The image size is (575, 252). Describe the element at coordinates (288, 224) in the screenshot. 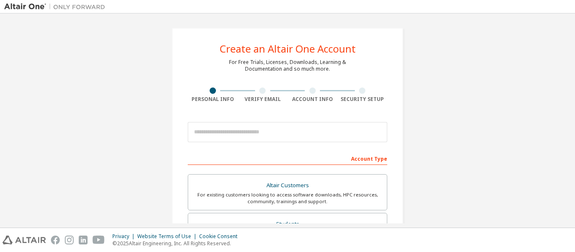

I see `div: Students` at that location.